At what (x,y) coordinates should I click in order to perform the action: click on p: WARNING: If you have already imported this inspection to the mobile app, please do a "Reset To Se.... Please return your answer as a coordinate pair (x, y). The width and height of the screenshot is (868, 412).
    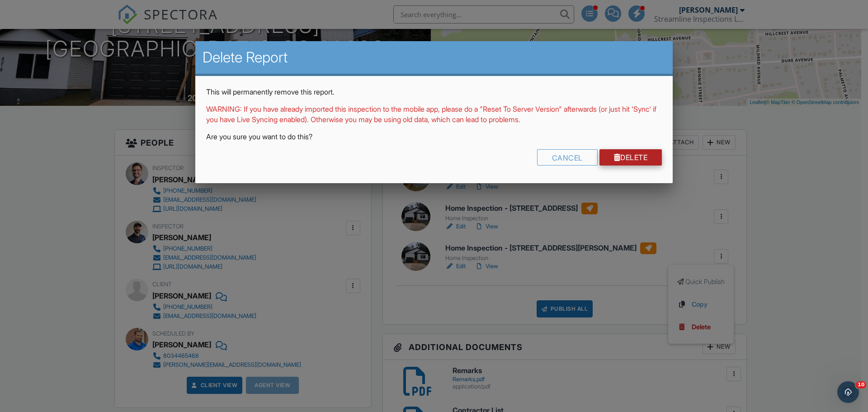
    Looking at the image, I should click on (434, 114).